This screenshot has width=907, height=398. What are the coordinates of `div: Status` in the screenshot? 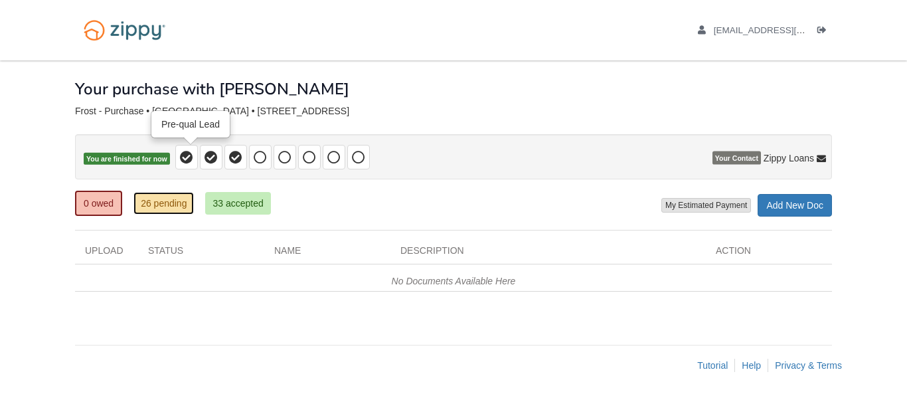 It's located at (201, 254).